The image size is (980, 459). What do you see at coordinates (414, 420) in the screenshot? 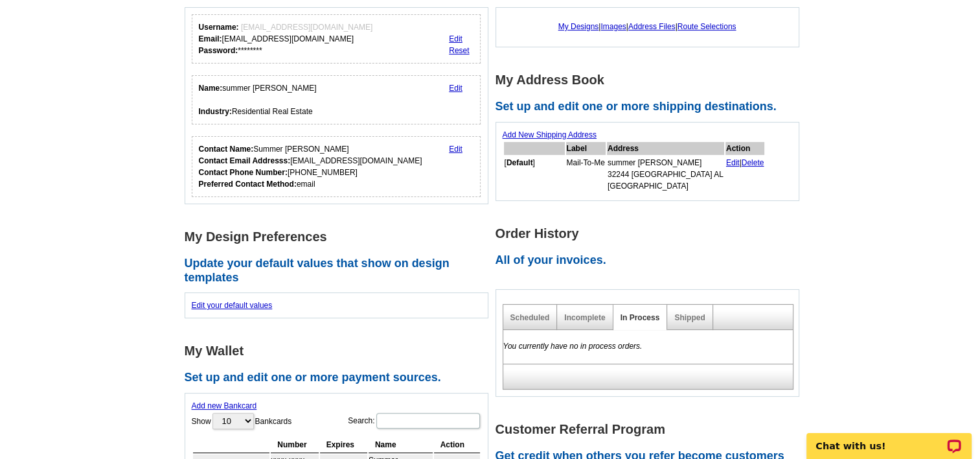
I see `label: Search:` at bounding box center [414, 420].